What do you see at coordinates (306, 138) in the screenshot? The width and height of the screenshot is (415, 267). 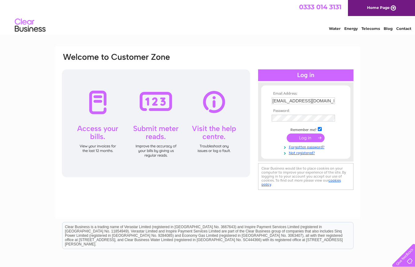 I see `input: Submit` at bounding box center [306, 138].